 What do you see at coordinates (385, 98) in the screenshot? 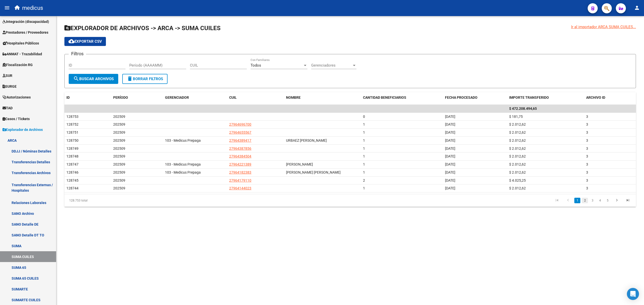
I see `span: CANTIDAD BENEFICIARIOS` at bounding box center [385, 98].